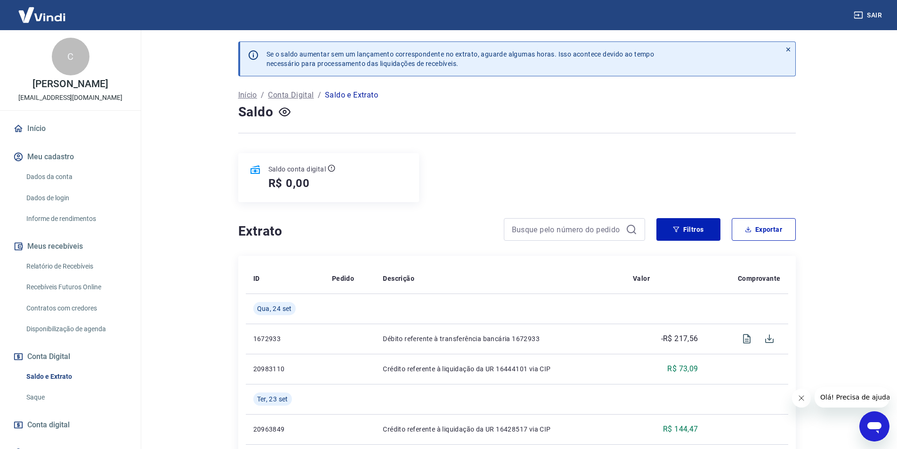 This screenshot has width=897, height=449. What do you see at coordinates (500, 369) in the screenshot?
I see `p: Crédito referente à liquidação da UR 16444101 via CIP` at bounding box center [500, 369].